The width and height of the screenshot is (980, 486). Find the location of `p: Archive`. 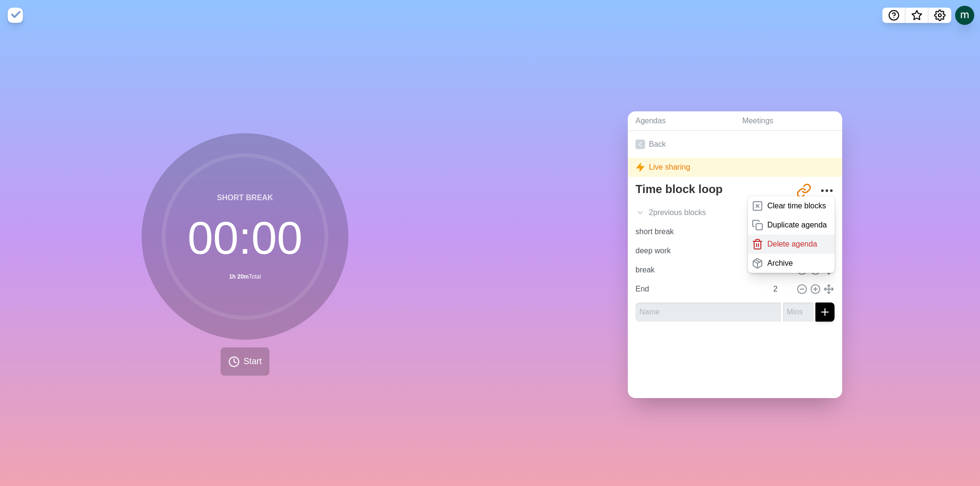

p: Archive is located at coordinates (779, 264).